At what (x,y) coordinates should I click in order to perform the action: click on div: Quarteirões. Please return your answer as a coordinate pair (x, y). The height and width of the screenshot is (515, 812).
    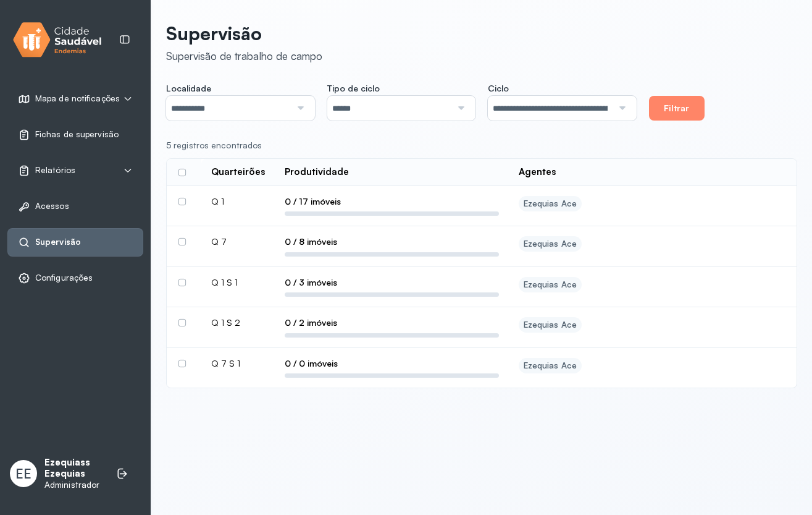
    Looking at the image, I should click on (238, 172).